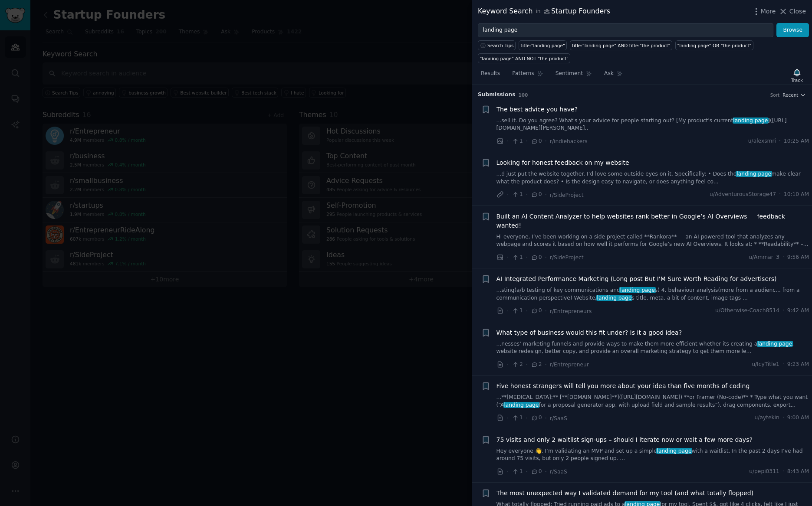 The width and height of the screenshot is (812, 506). Describe the element at coordinates (542, 45) in the screenshot. I see `a: title:"landing page"` at that location.